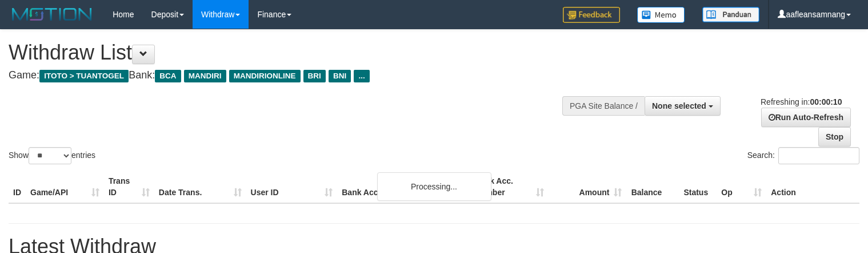  I want to click on h4: Game: Bank:, so click(288, 75).